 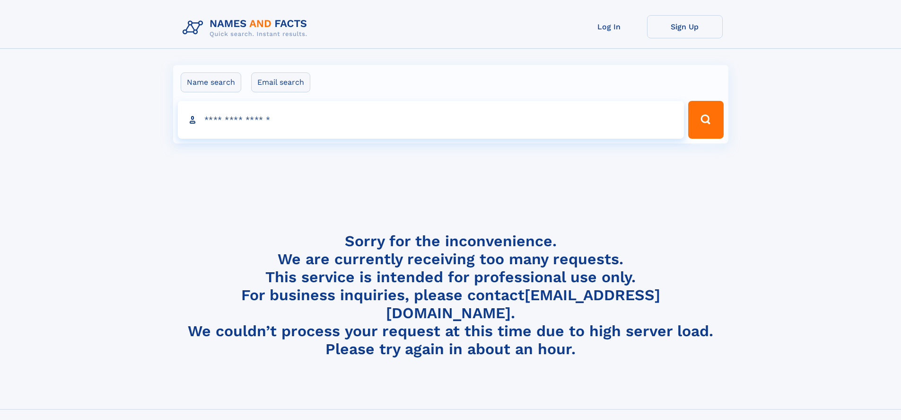 I want to click on label: Email search, so click(x=281, y=82).